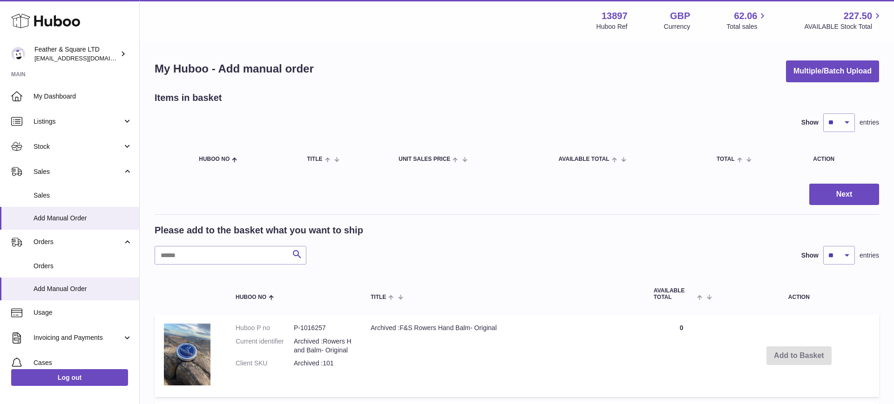 This screenshot has width=894, height=404. Describe the element at coordinates (679, 16) in the screenshot. I see `strong: GBP` at that location.